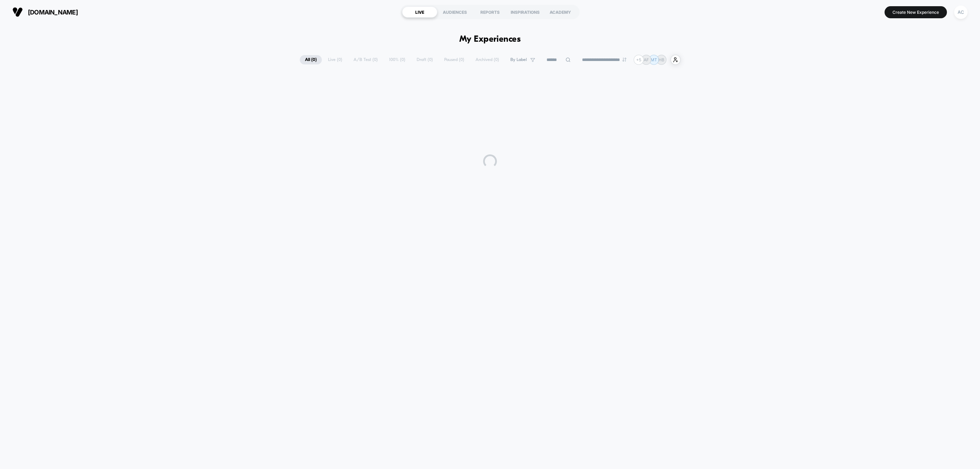  Describe the element at coordinates (490, 39) in the screenshot. I see `h1: My Experiences` at that location.